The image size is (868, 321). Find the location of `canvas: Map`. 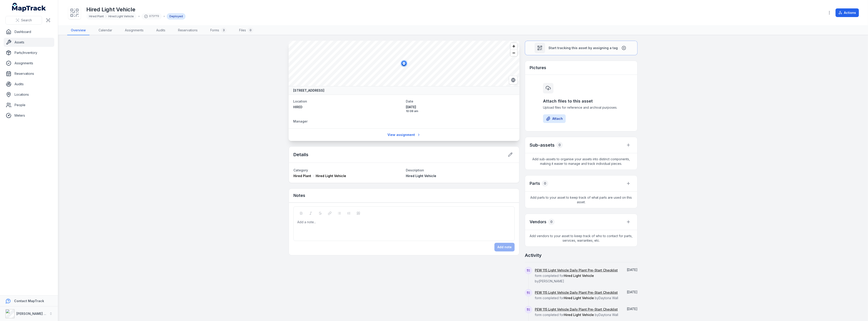

canvas: Map is located at coordinates (404, 63).